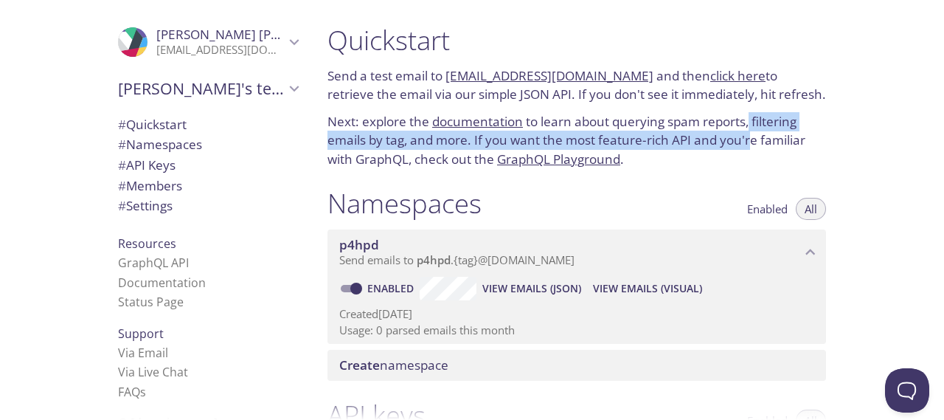 This screenshot has height=420, width=944. I want to click on div: p4hpd namespace, so click(577, 252).